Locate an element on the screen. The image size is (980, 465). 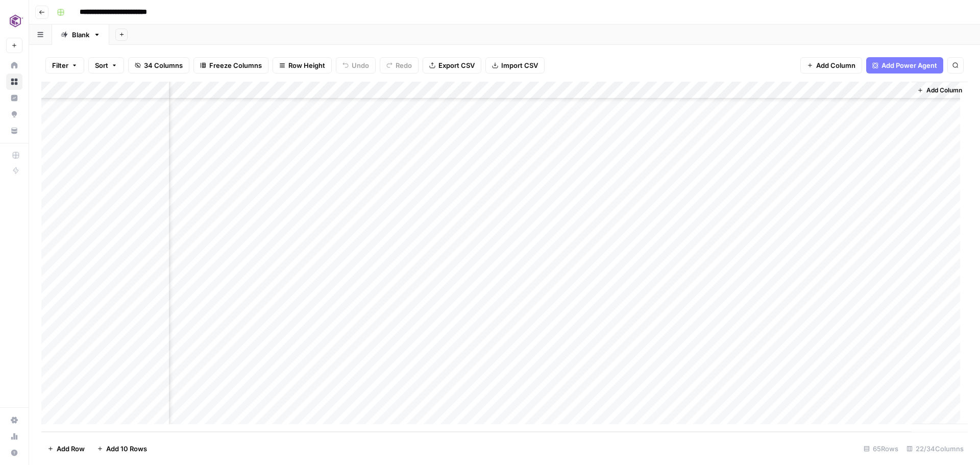
span: Import CSV is located at coordinates (520, 66).